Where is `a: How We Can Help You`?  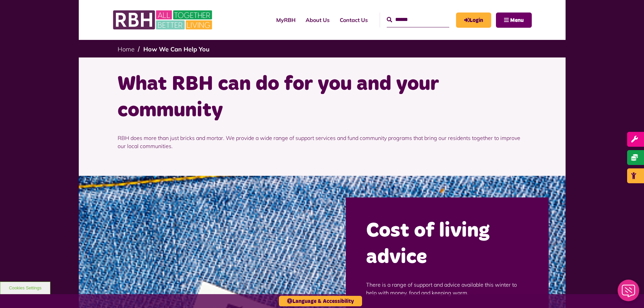
a: How We Can Help You is located at coordinates (176, 49).